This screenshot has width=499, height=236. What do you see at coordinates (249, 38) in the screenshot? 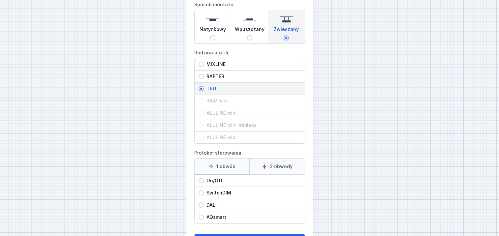
I see `input: Wpuszczany` at bounding box center [249, 38].